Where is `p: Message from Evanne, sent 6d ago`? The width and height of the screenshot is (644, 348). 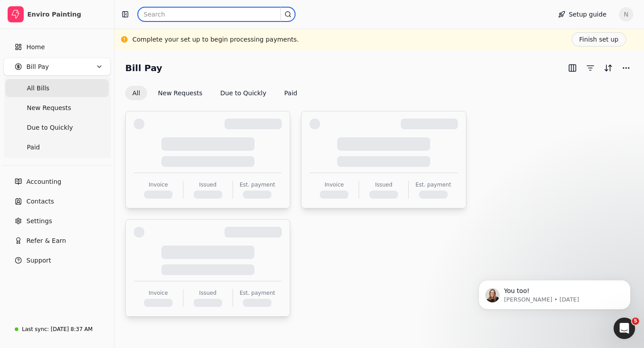 p: Message from Evanne, sent 6d ago is located at coordinates (96, 38).